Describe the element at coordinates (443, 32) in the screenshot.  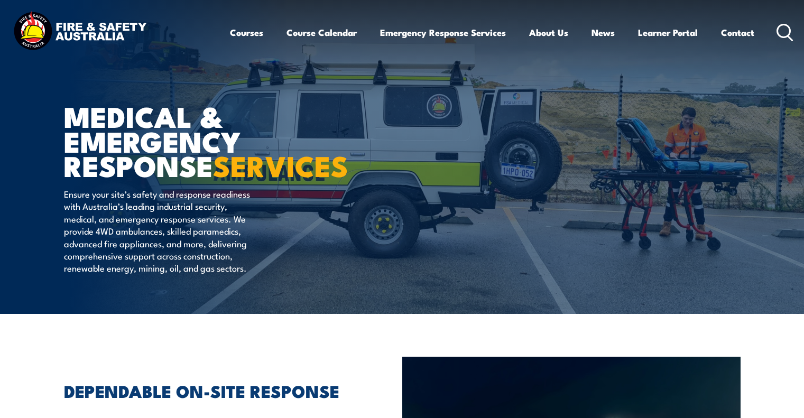
I see `a: Emergency Response Services` at that location.